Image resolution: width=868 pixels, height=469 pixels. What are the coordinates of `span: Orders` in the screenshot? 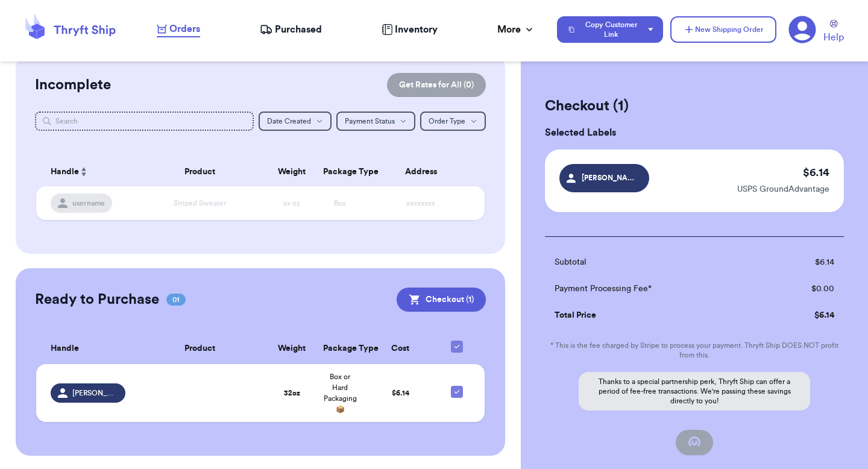 It's located at (184, 29).